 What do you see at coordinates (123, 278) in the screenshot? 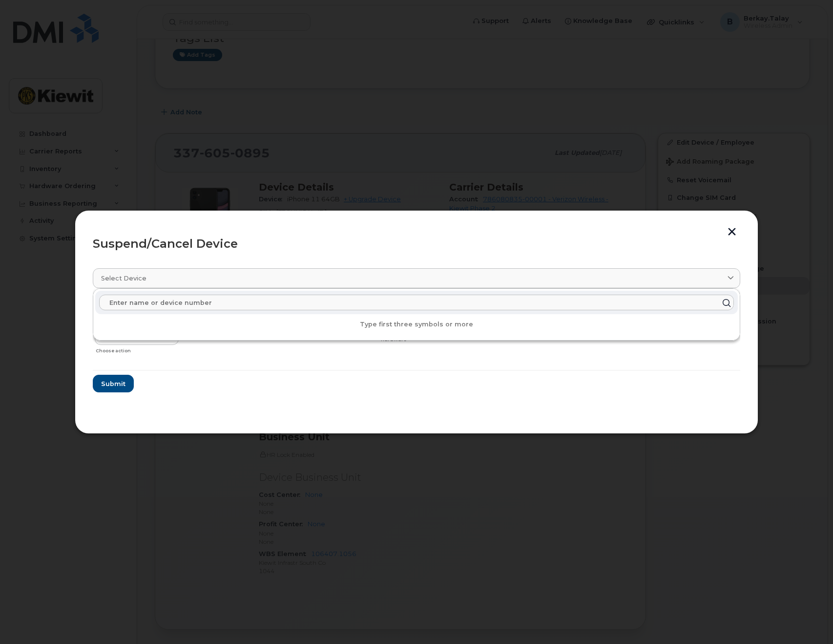
I see `span: Select device` at bounding box center [123, 278].